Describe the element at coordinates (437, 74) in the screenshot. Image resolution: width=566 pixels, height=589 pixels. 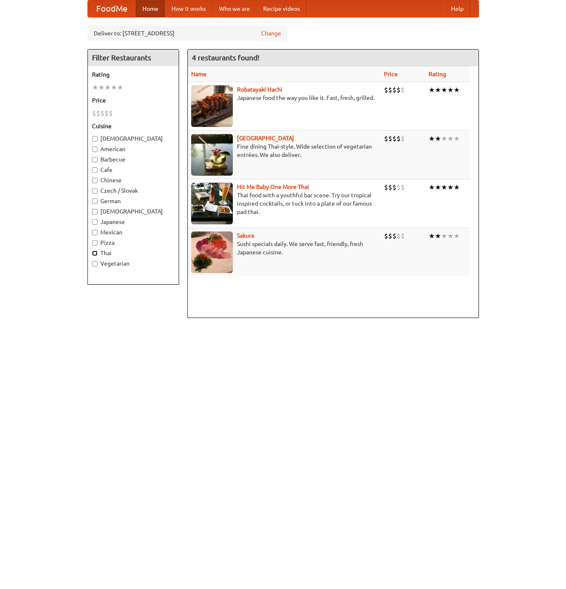
I see `a: Rating` at that location.